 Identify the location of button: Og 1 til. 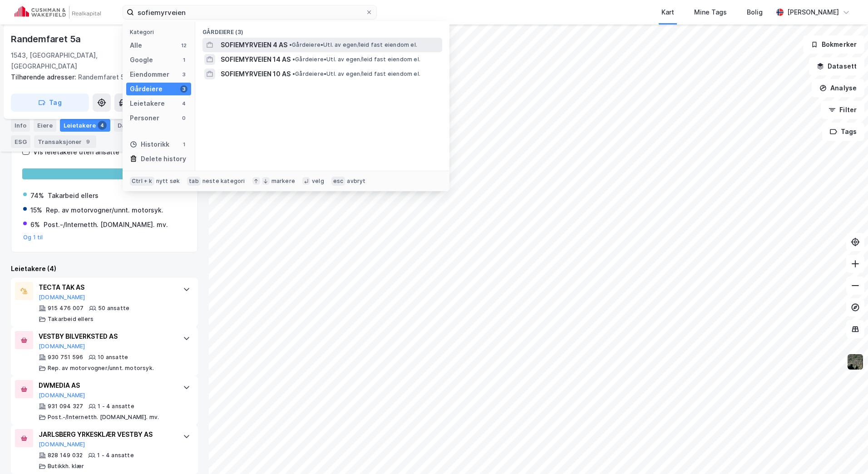
(33, 237).